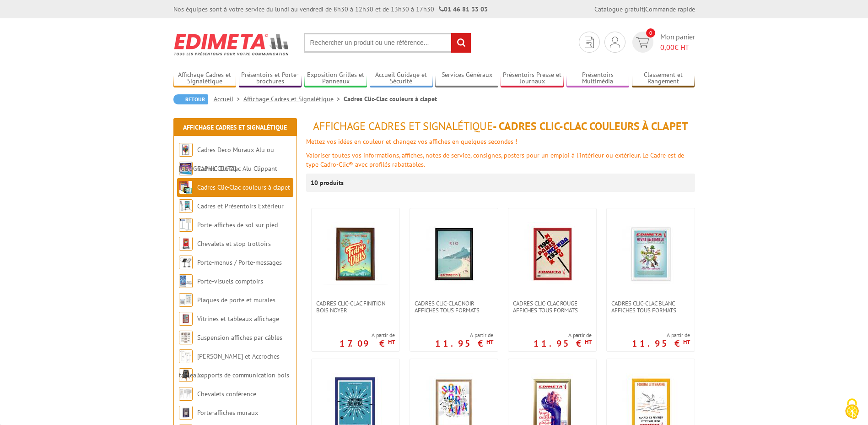 The width and height of the screenshot is (868, 425). What do you see at coordinates (243, 375) in the screenshot?
I see `a: Supports de communication bois` at bounding box center [243, 375].